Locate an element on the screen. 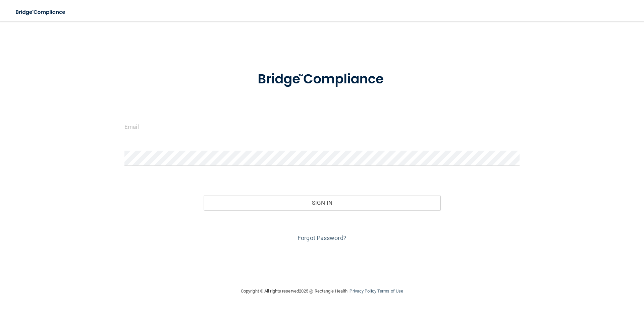 The width and height of the screenshot is (644, 309). button: Sign In is located at coordinates (322, 203).